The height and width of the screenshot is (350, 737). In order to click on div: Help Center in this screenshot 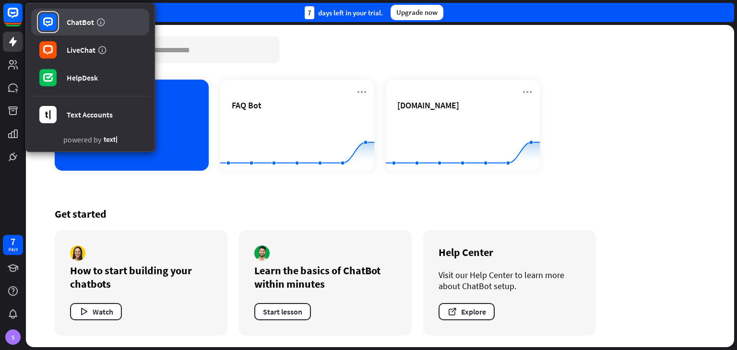, I will do `click(509, 252)`.